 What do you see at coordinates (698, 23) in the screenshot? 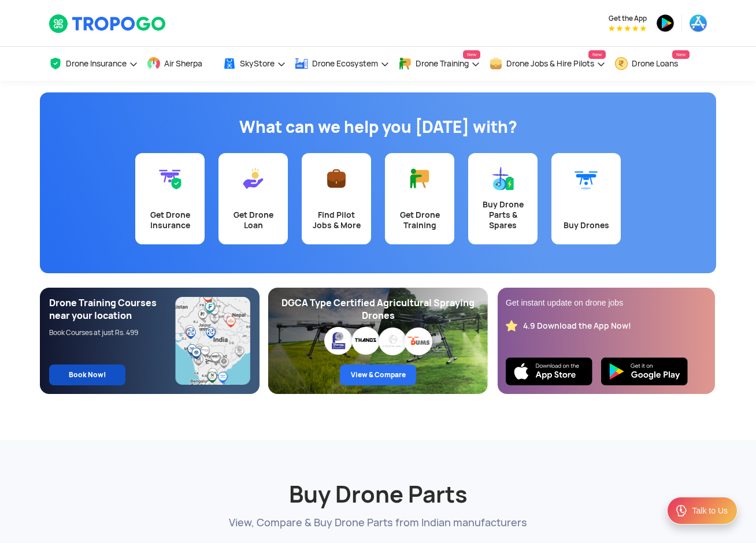
I see `img: appstore` at bounding box center [698, 23].